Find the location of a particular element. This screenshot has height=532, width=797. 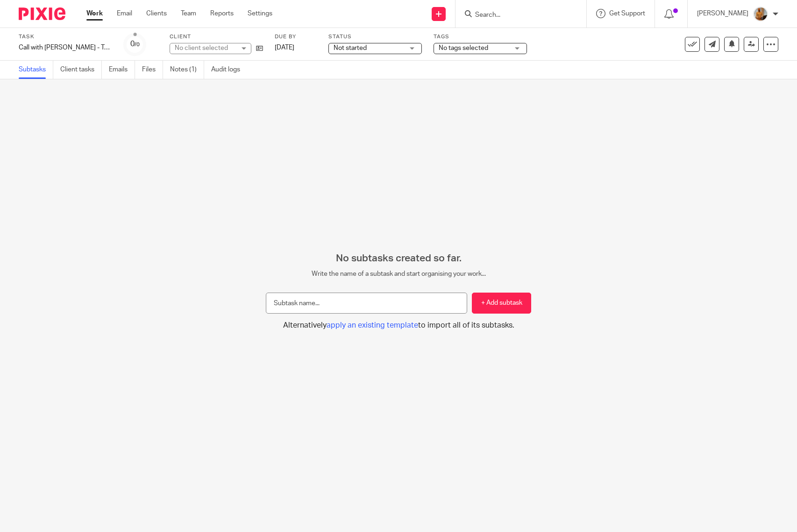

a: Client tasks is located at coordinates (81, 70).